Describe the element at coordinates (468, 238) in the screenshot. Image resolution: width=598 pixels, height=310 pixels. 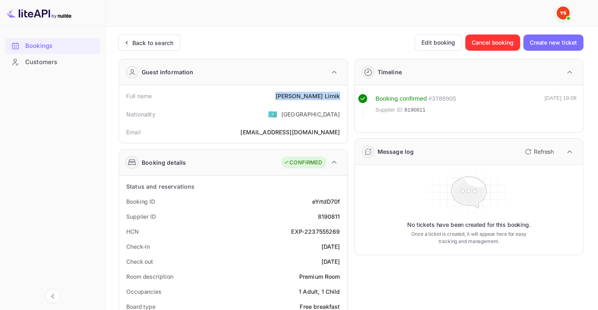
I see `ya-tr-span: Once a ticket is created, it will appear here for easy tracking and management.` at that location.